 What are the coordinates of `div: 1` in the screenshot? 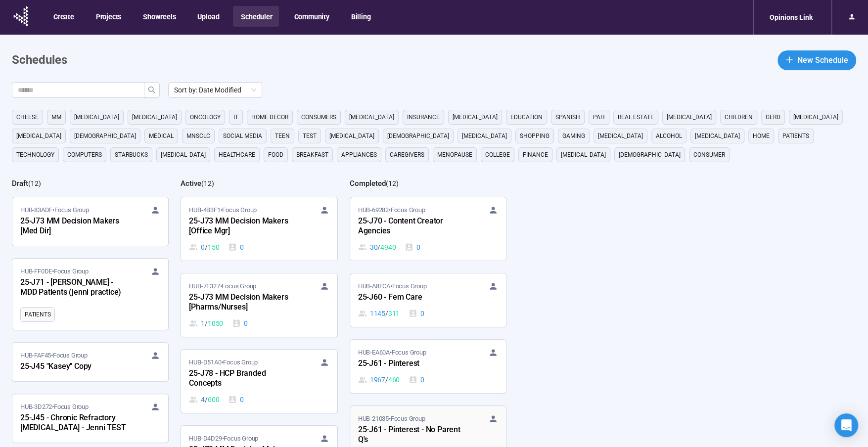 It's located at (206, 323).